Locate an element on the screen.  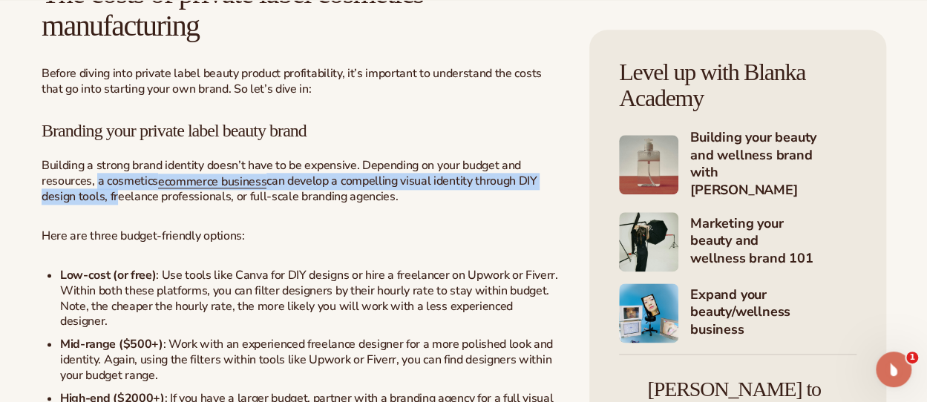
img: Shopify Image 6 is located at coordinates (648, 242).